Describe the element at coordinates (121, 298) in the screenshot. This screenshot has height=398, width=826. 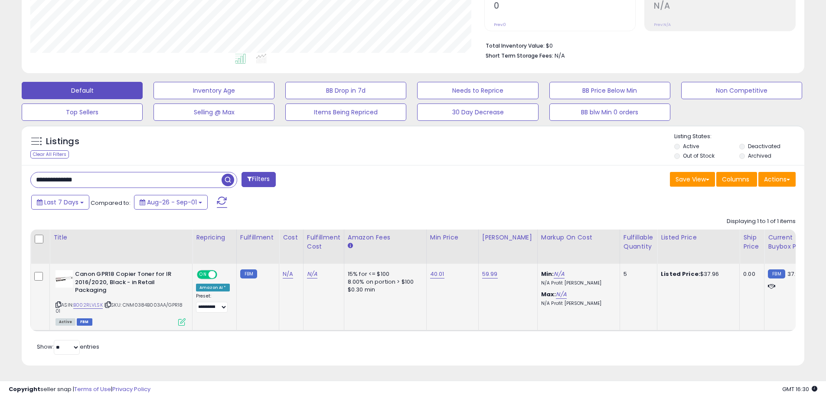
I see `div: ASIN:` at that location.